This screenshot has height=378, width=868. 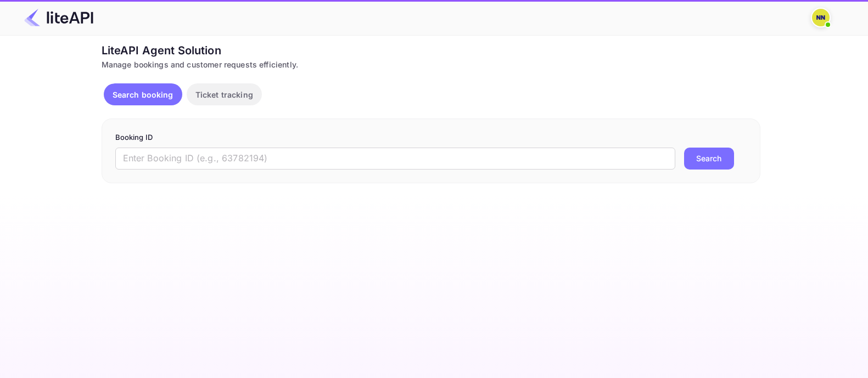 What do you see at coordinates (431, 51) in the screenshot?
I see `div: LiteAPI Agent Solution` at bounding box center [431, 51].